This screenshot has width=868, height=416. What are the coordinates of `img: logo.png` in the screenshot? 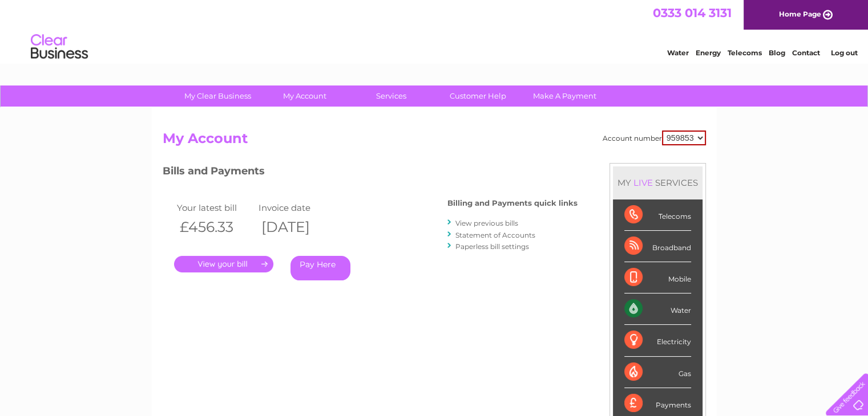 It's located at (59, 47).